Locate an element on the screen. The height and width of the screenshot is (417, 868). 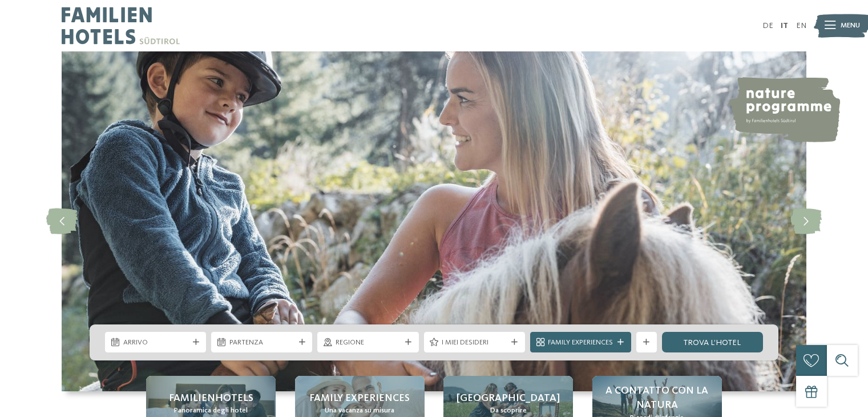
span: Familienhotels is located at coordinates (211, 399).